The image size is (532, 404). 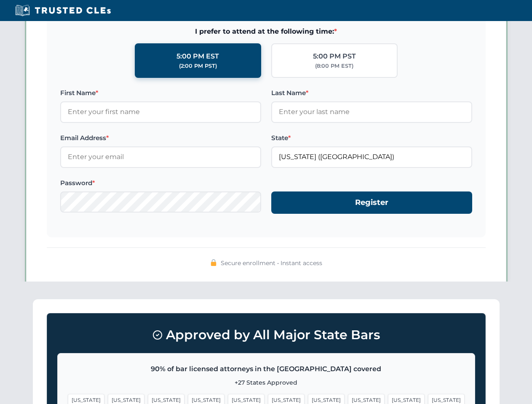 What do you see at coordinates (160, 93) in the screenshot?
I see `label: First Name` at bounding box center [160, 93].